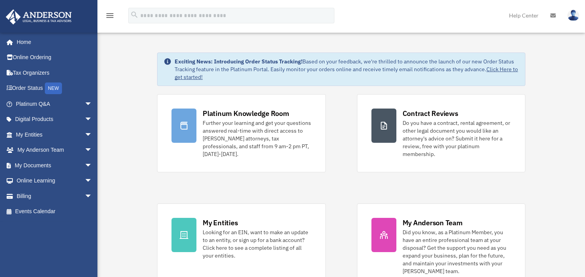  What do you see at coordinates (39, 17) in the screenshot?
I see `img: Anderson Advisors Platinum Portal` at bounding box center [39, 17].